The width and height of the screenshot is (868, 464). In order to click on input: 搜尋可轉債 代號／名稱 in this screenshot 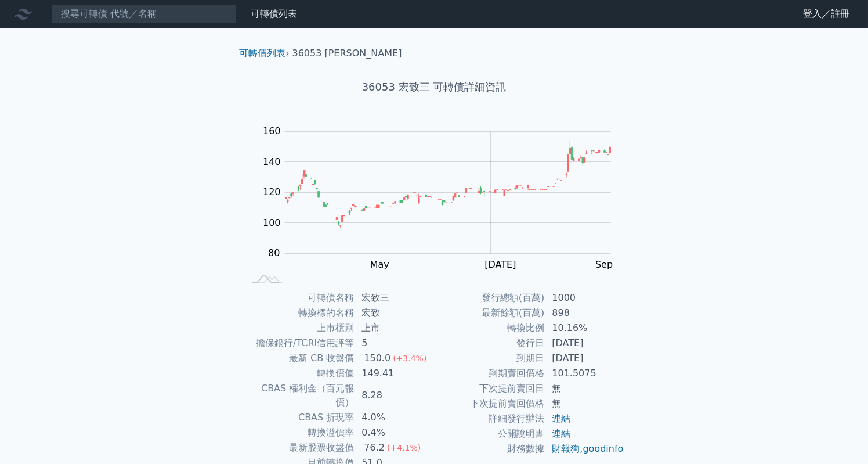, I will do `click(144, 14)`.